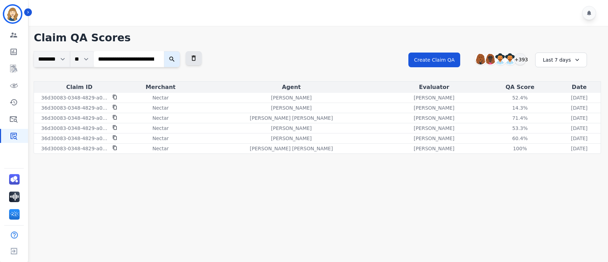 The width and height of the screenshot is (608, 262). What do you see at coordinates (520, 87) in the screenshot?
I see `div: QA Score` at bounding box center [520, 87].